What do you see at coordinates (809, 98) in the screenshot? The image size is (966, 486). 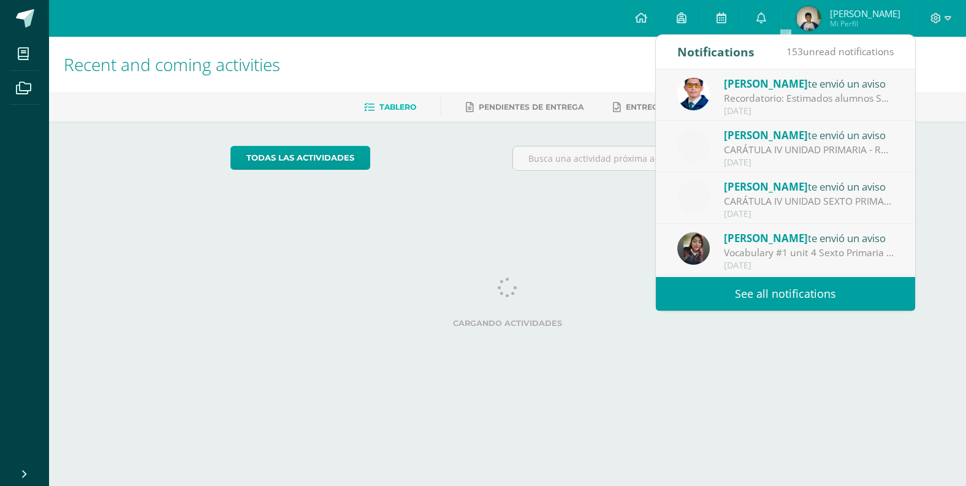 I see `div: Recordatorio: Estimados alumnos Se les recuerda que para mañana deben terminar las siguientes act...` at bounding box center [809, 98].